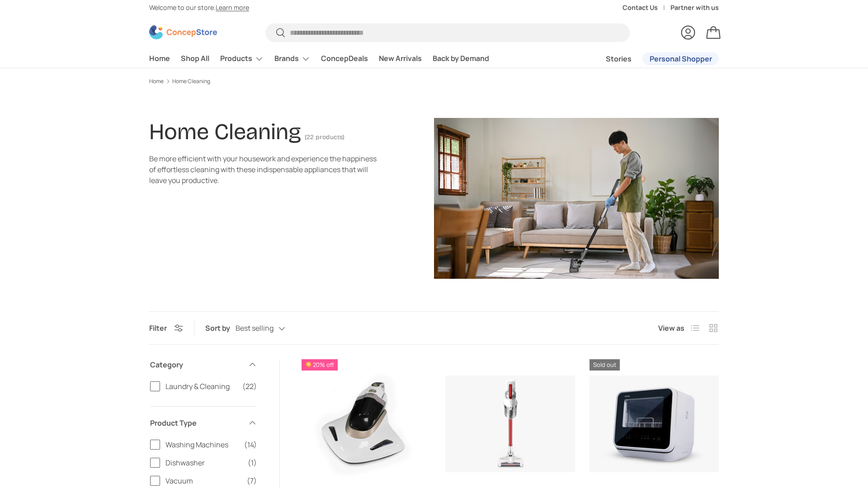 This screenshot has width=868, height=488. Describe the element at coordinates (681, 59) in the screenshot. I see `span: Personal Shopper` at that location.